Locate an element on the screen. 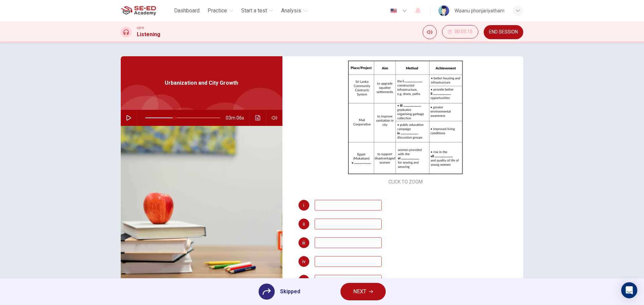 This screenshot has height=305, width=644. img: en is located at coordinates (394, 11).